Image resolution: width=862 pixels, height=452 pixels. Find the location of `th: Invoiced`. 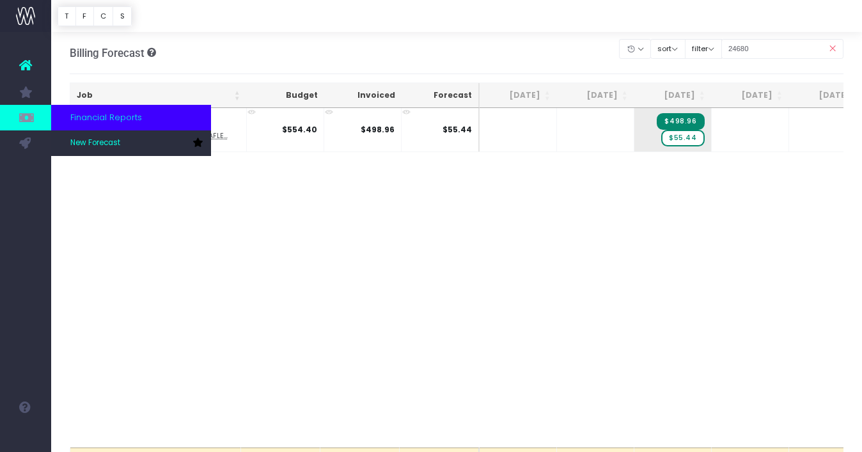

th: Invoiced is located at coordinates (362, 95).